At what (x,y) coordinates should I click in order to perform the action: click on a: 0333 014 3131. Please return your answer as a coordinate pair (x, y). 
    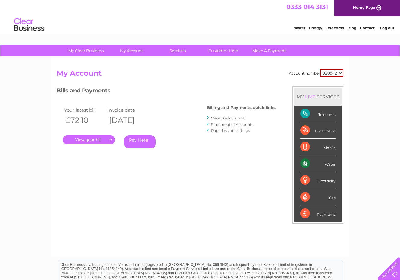
    Looking at the image, I should click on (307, 7).